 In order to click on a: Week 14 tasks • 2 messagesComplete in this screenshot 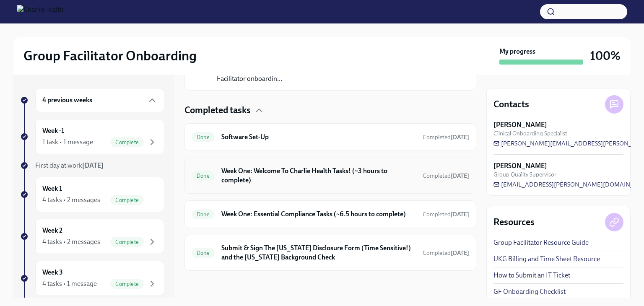, I will do `click(93, 195)`.